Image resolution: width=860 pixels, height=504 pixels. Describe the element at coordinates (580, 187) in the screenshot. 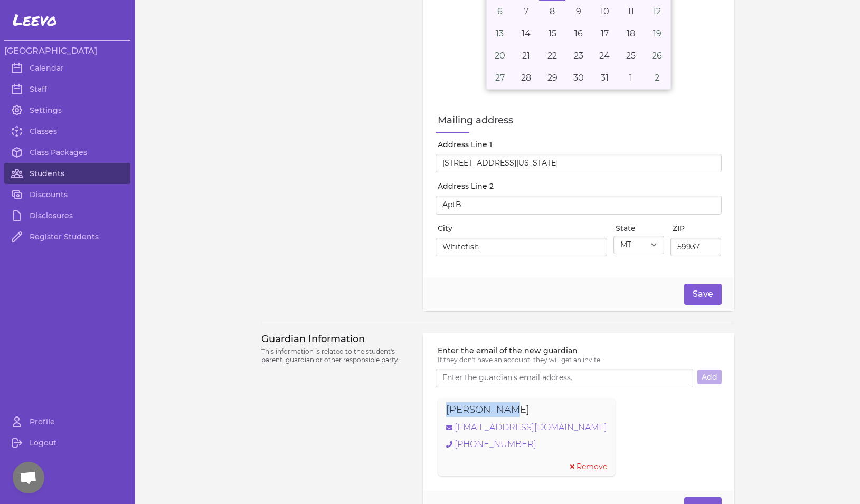

I see `label: Address Line 2` at that location.